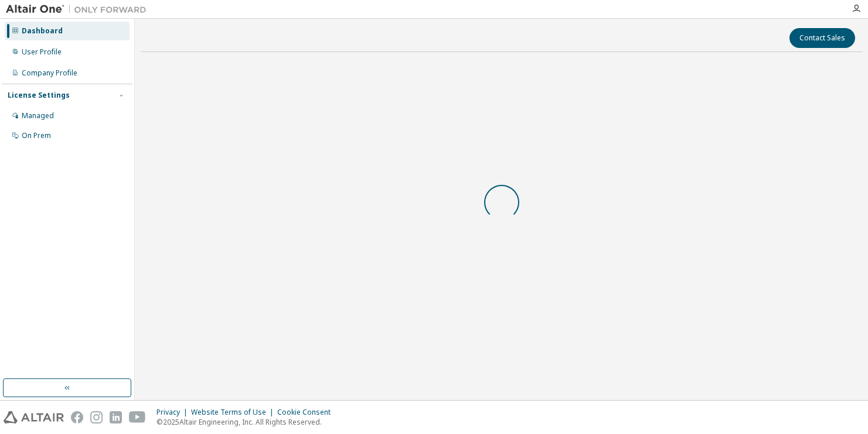 This screenshot has width=868, height=434. I want to click on p: © 2025 Altair Engineering, Inc. All Rights Reserved., so click(247, 422).